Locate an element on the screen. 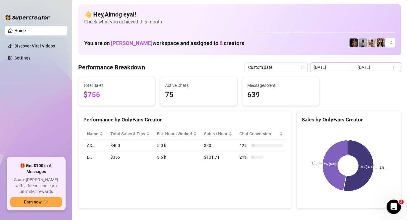 This screenshot has width=407, height=220. h4: Performance Breakdown is located at coordinates (112, 67).